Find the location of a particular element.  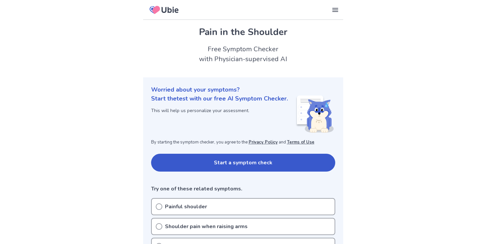

h2: Free Symptom Checker with Physician-supervised AI is located at coordinates (243, 54).